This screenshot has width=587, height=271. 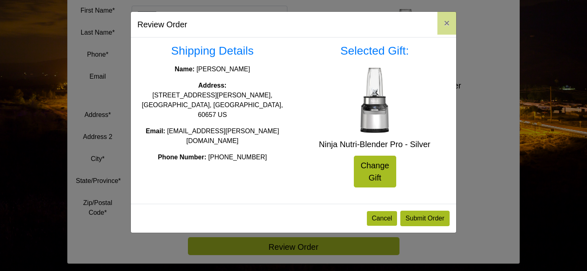 I want to click on button: Cancel, so click(x=382, y=219).